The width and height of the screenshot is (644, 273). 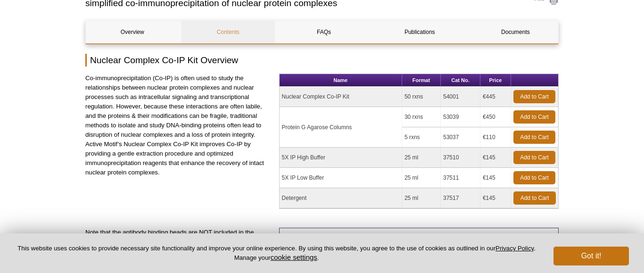 What do you see at coordinates (460, 80) in the screenshot?
I see `th: Cat No.` at bounding box center [460, 80].